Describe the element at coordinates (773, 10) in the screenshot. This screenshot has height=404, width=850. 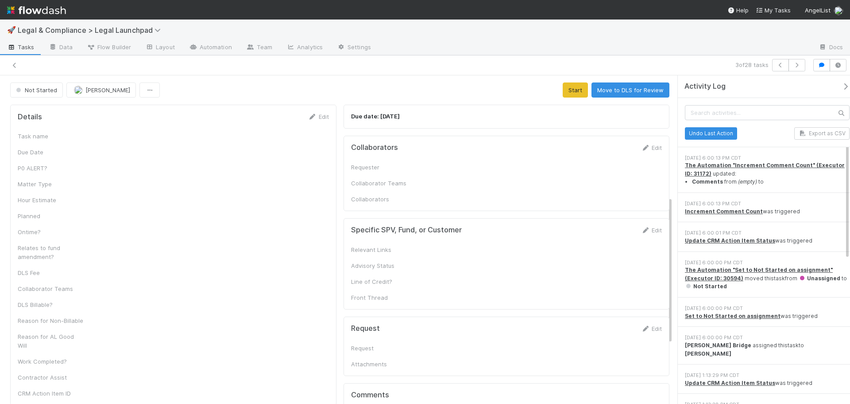
I see `a: My Tasks` at that location.